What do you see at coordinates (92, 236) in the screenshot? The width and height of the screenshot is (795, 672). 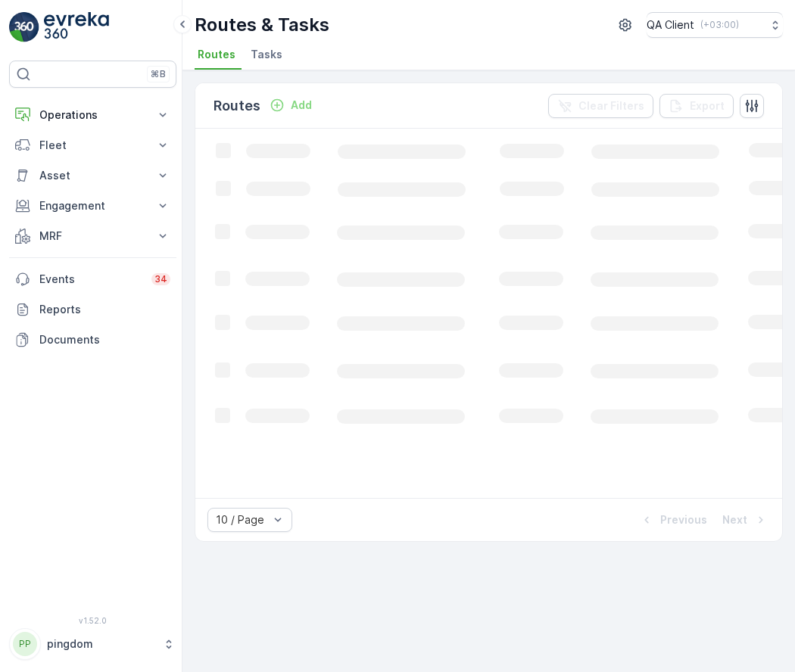 I see `p: MRF` at bounding box center [92, 236].